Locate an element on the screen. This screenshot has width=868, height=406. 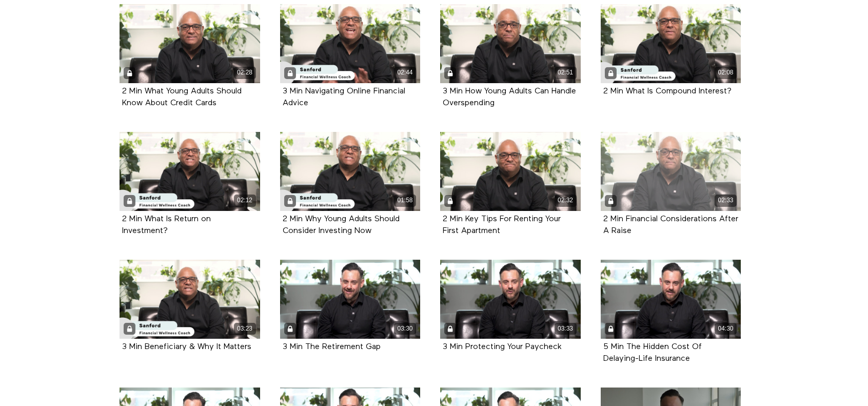
div: 01:58 is located at coordinates (405, 200).